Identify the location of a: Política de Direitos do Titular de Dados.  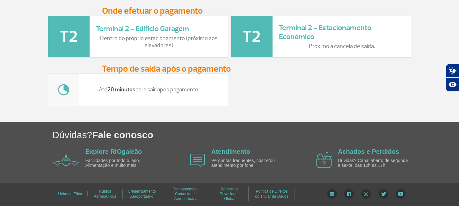
(272, 194).